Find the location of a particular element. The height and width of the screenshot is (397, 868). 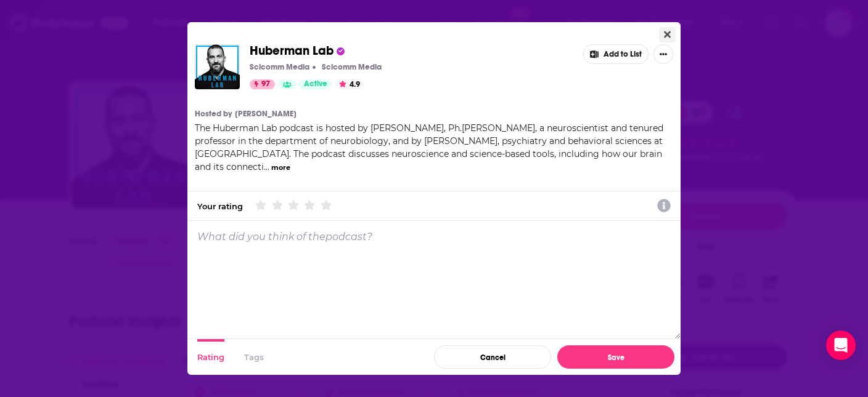

button: Add to List is located at coordinates (616, 54).